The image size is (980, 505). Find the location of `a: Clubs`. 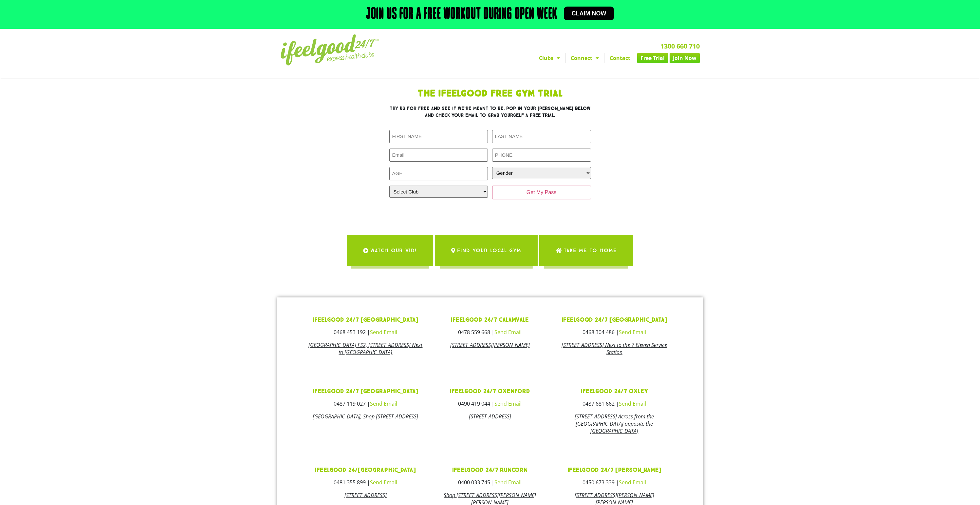

a: Clubs is located at coordinates (550, 58).